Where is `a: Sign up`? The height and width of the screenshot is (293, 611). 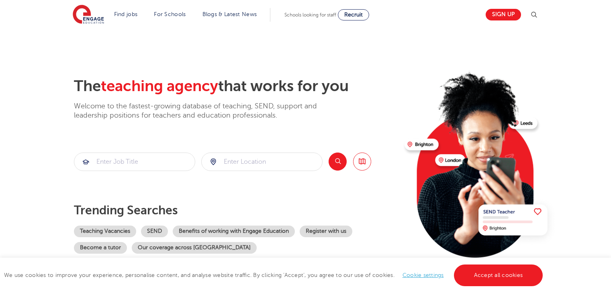
a: Sign up is located at coordinates (503, 14).